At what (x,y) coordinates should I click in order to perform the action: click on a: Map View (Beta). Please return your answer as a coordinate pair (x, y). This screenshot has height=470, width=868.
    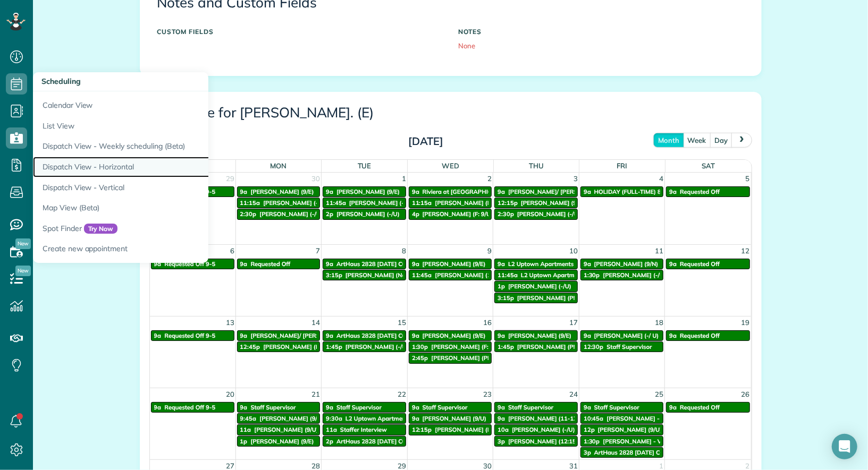
    Looking at the image, I should click on (166, 207).